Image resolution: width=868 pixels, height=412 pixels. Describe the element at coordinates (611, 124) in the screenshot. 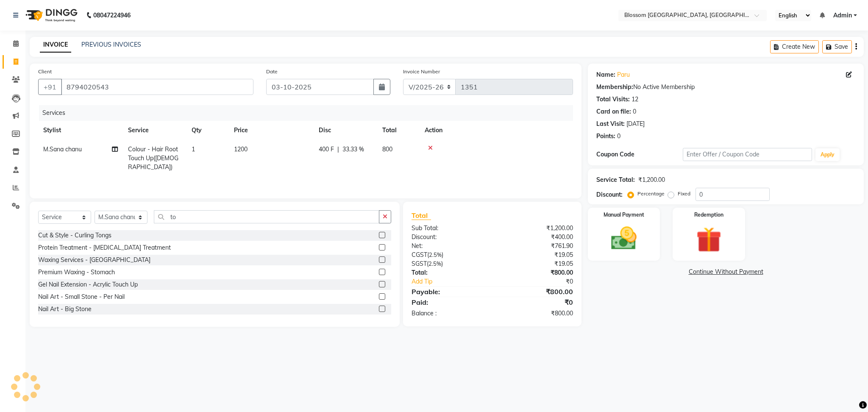

I see `div: Last Visit:` at that location.